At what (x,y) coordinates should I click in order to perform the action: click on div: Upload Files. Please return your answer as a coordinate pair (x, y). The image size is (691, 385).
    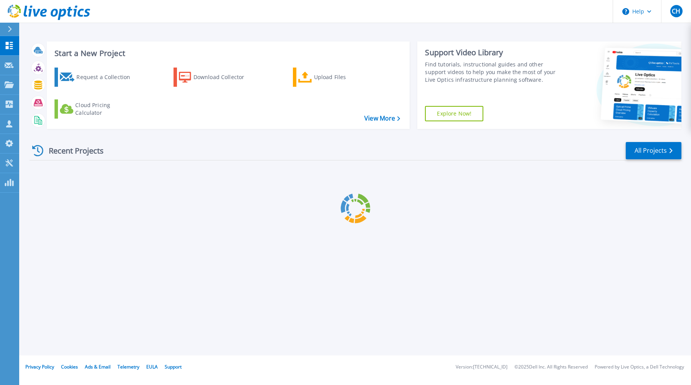
    Looking at the image, I should click on (345, 77).